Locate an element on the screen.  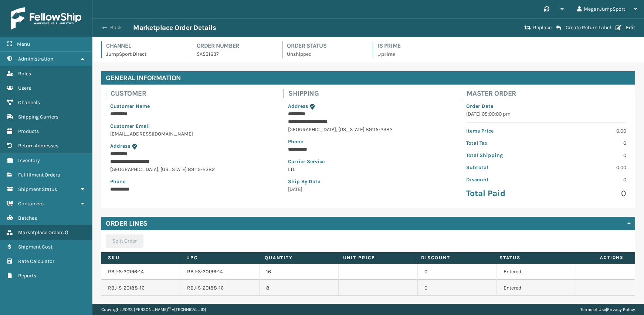
span: Return Addresses is located at coordinates (38, 145).